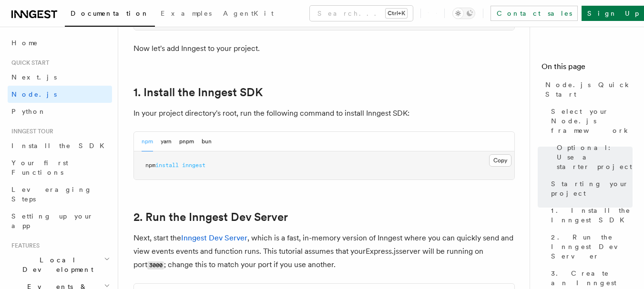 This screenshot has width=644, height=289. I want to click on span: AgentKit, so click(248, 13).